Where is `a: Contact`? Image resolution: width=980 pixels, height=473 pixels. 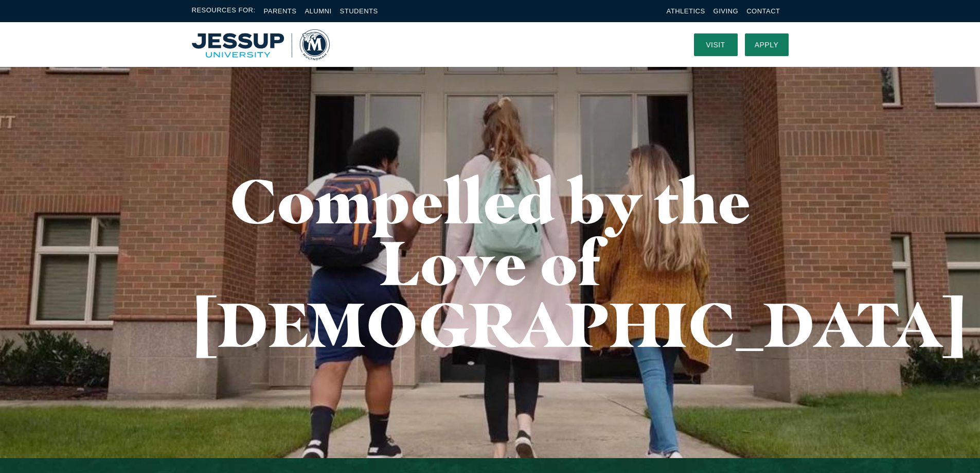 a: Contact is located at coordinates (763, 11).